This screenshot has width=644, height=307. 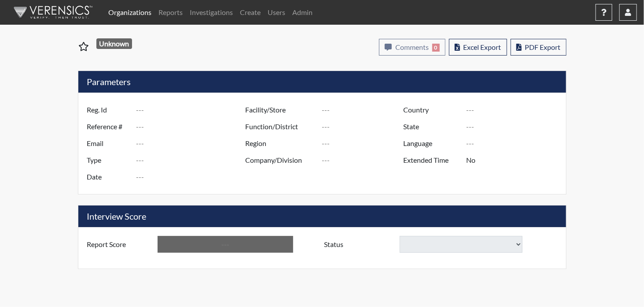 What do you see at coordinates (108, 177) in the screenshot?
I see `label: Date` at bounding box center [108, 177].